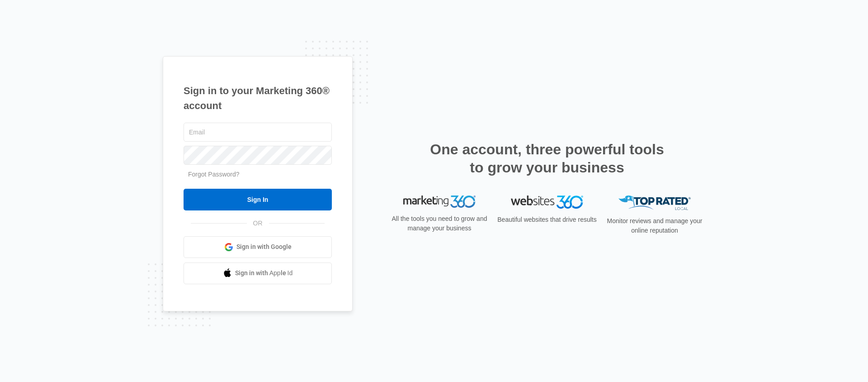 The width and height of the screenshot is (868, 382). What do you see at coordinates (214, 174) in the screenshot?
I see `a: Forgot Password?` at bounding box center [214, 174].